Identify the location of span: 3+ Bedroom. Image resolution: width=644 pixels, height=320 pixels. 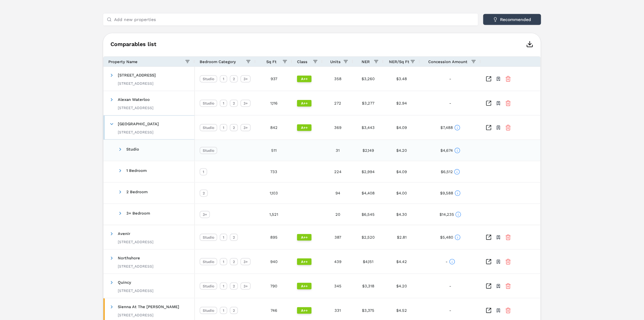
(138, 212).